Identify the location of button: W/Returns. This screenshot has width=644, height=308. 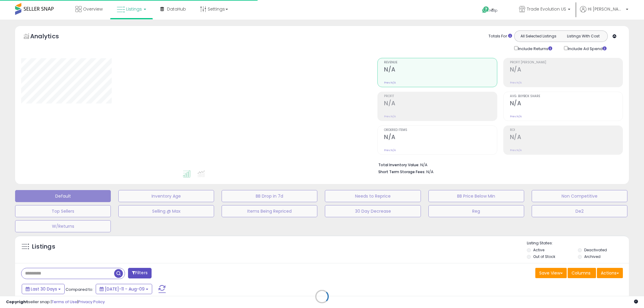
(63, 226).